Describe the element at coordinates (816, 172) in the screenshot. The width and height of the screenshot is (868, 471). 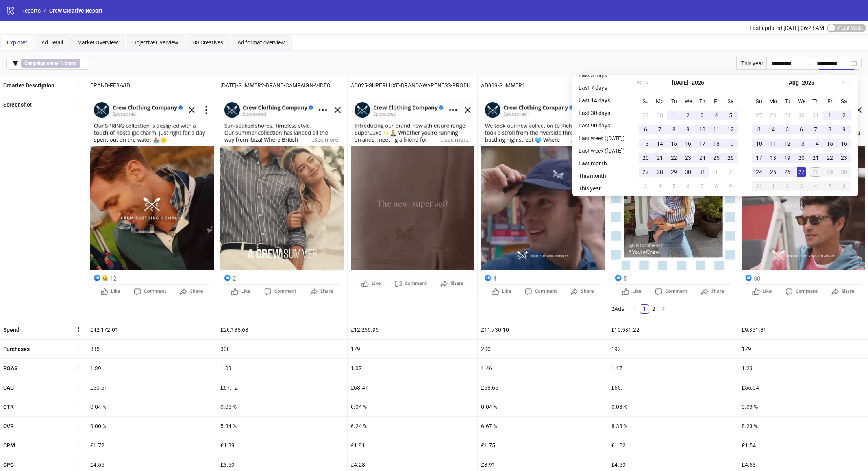
I see `td: 2025-08-28` at that location.